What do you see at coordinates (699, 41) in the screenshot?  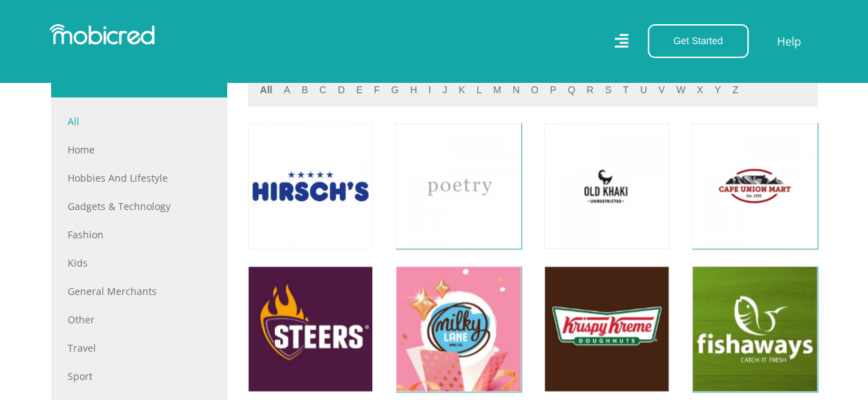 I see `button: Get Started` at bounding box center [699, 41].